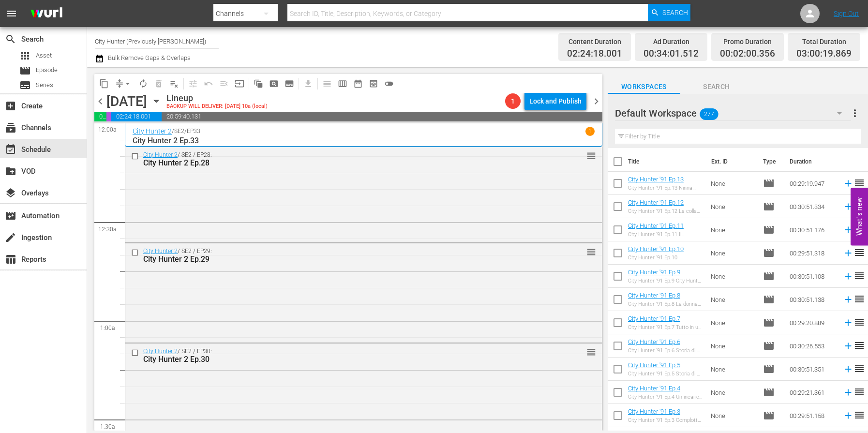 Image resolution: width=868 pixels, height=433 pixels. I want to click on span: Month Calendar View, so click(358, 84).